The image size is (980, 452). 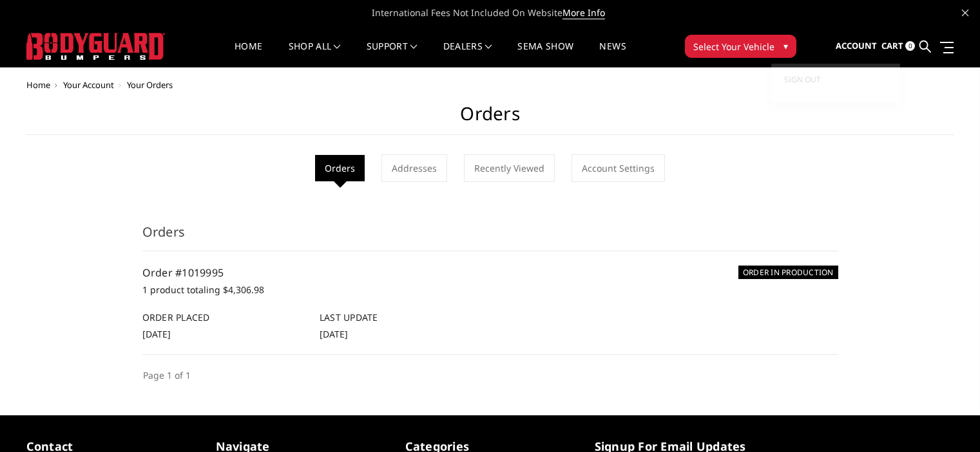 I want to click on a: Sign out, so click(x=836, y=80).